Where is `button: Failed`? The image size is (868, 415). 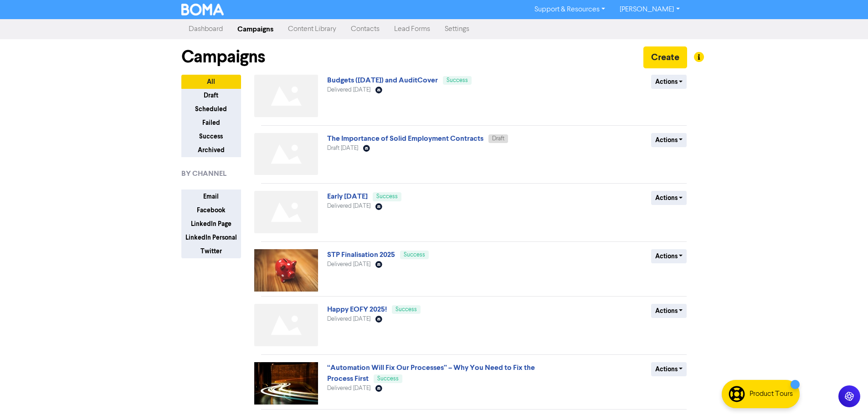 button: Failed is located at coordinates (211, 123).